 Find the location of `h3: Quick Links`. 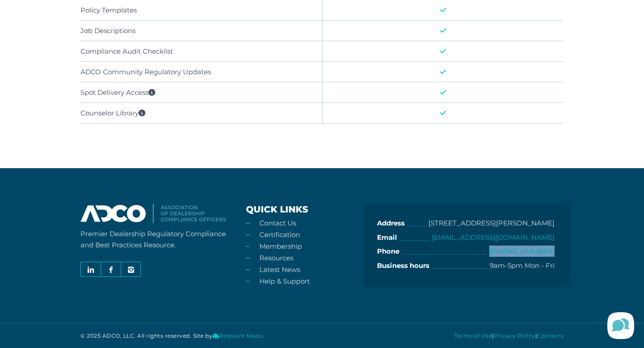

h3: Quick Links is located at coordinates (301, 209).